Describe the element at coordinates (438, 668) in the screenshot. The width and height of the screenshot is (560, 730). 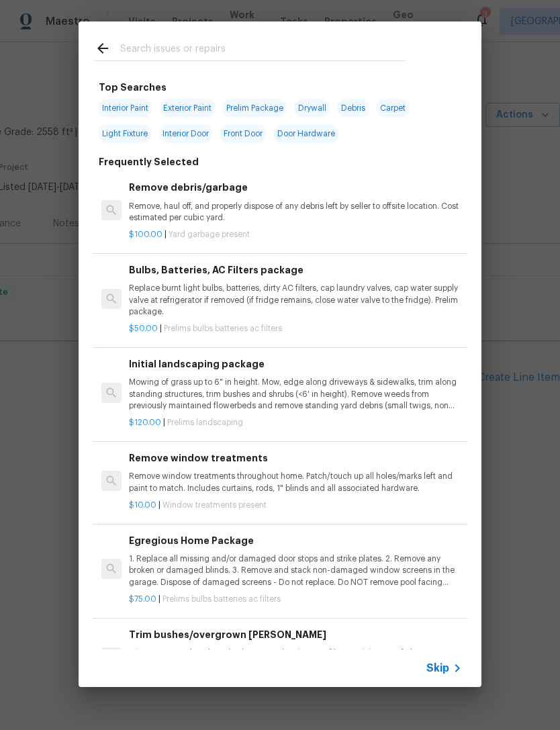
I see `span: Skip` at that location.